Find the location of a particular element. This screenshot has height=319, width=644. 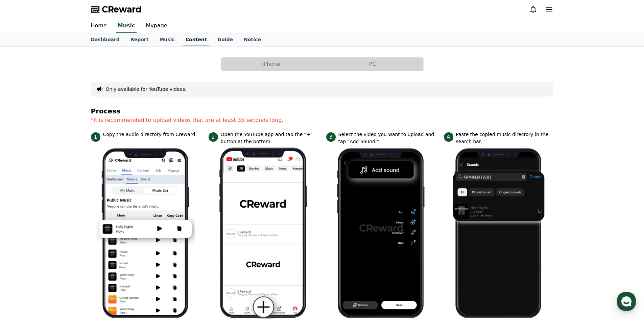

span: Settings is located at coordinates (108, 227).